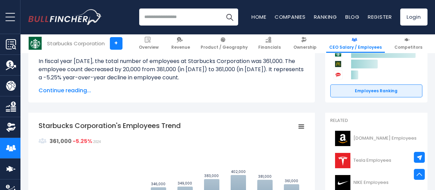  I want to click on span: Continue reading..., so click(172, 91).